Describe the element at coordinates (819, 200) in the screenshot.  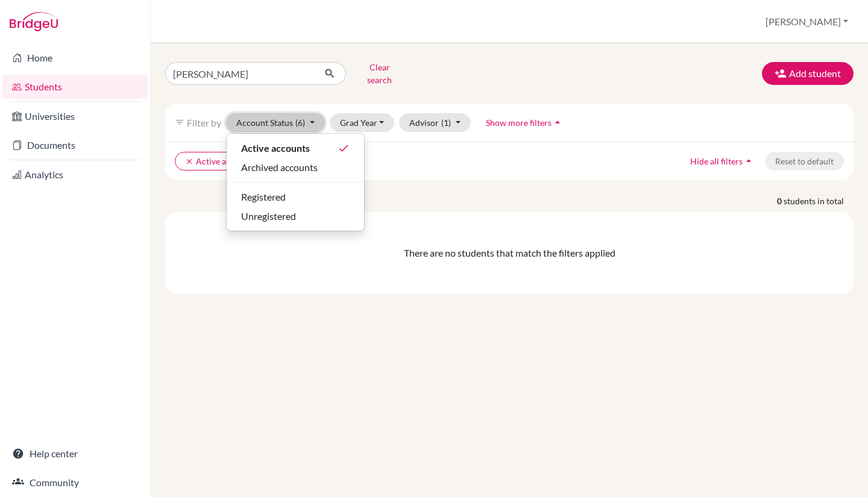
I see `span: students in total` at that location.